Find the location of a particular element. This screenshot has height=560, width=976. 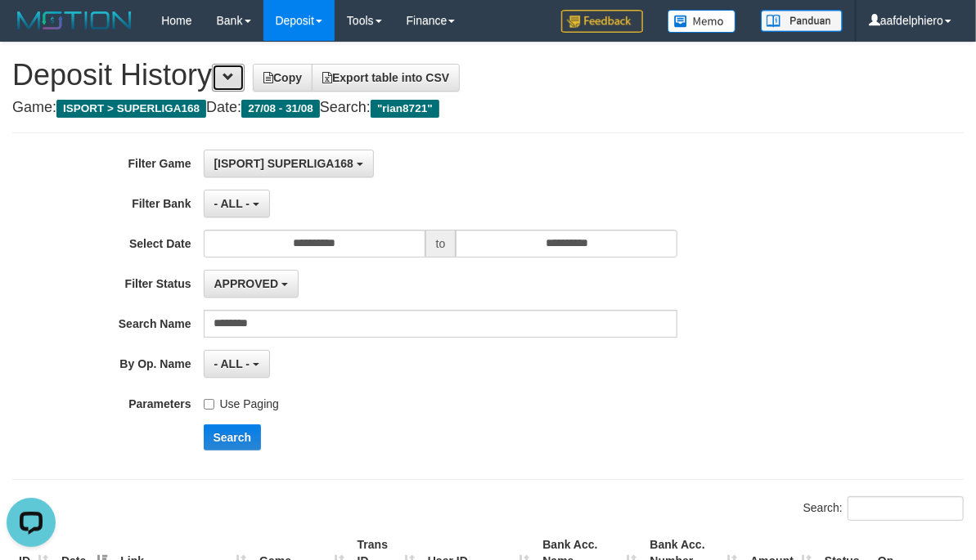

h4: Game: Date: Search: is located at coordinates (488, 108).